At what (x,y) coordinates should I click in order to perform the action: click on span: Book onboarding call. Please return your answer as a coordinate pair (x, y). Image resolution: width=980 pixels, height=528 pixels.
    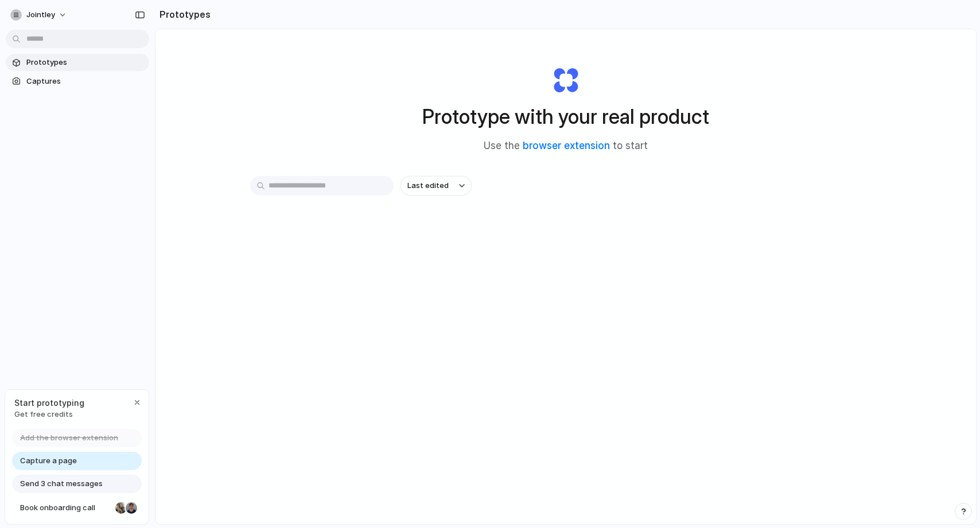
    Looking at the image, I should click on (65, 508).